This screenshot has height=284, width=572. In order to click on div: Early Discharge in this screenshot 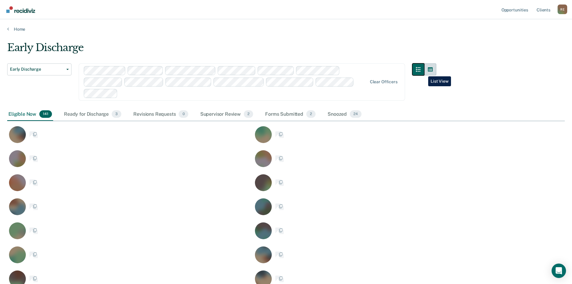, I will do `click(222, 50)`.